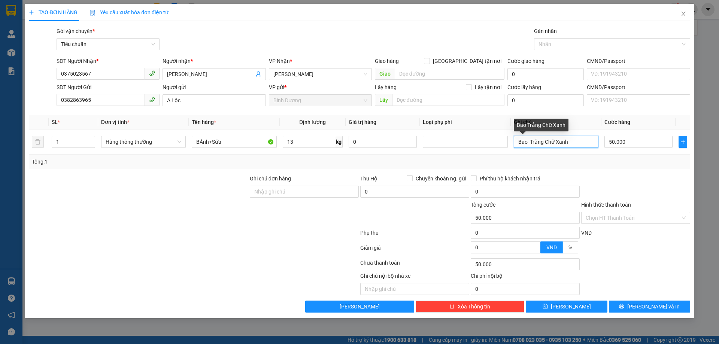  I want to click on div: Ghi chú nội bộ nhà xe, so click(415, 278).